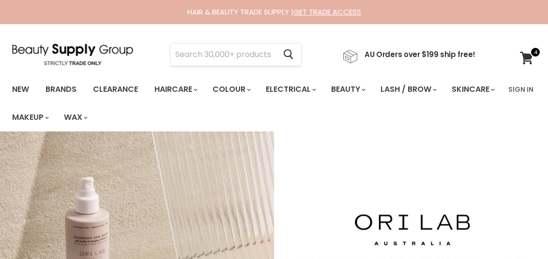 The image size is (548, 259). I want to click on a: Colour, so click(231, 90).